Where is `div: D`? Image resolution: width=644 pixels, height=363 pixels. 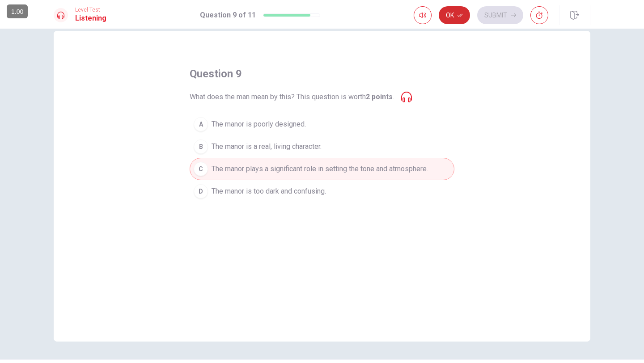 div: D is located at coordinates (201, 191).